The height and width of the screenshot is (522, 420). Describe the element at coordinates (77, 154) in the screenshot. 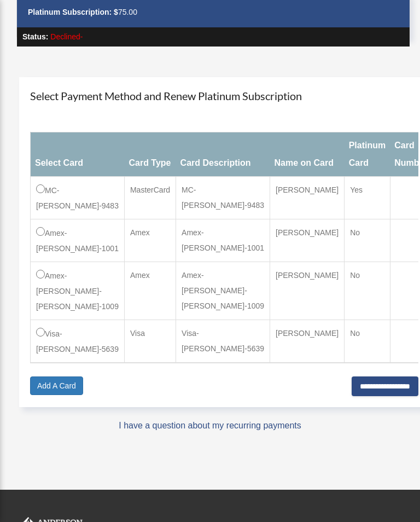

I see `th: Select Card` at that location.